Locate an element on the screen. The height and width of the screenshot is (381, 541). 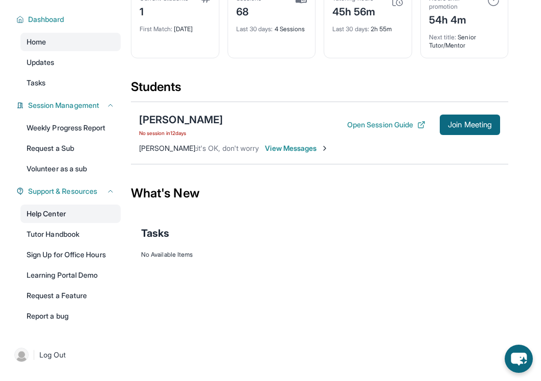
span: View Messages is located at coordinates (297, 148).